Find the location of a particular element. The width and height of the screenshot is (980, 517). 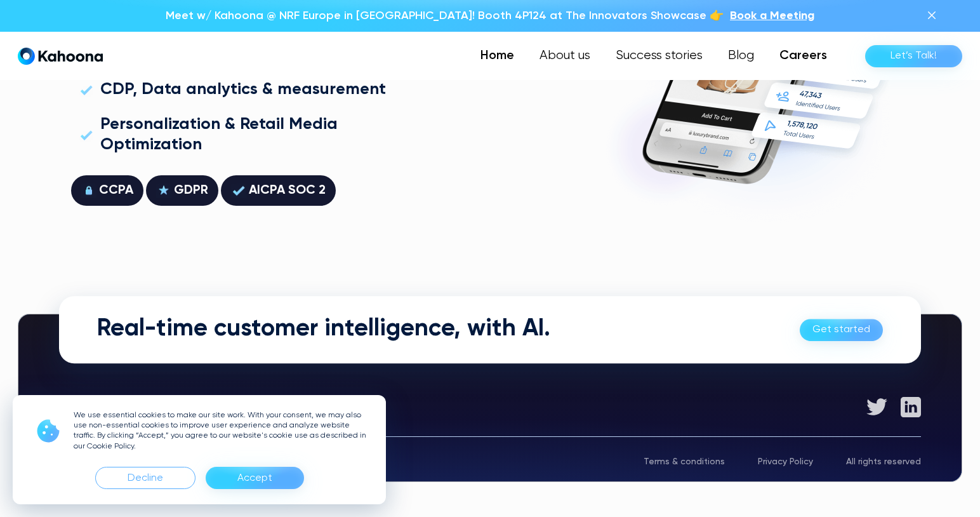

p: We use essential cookies to make our site work. With your consent, we may also use non-essential ... is located at coordinates (222, 430).